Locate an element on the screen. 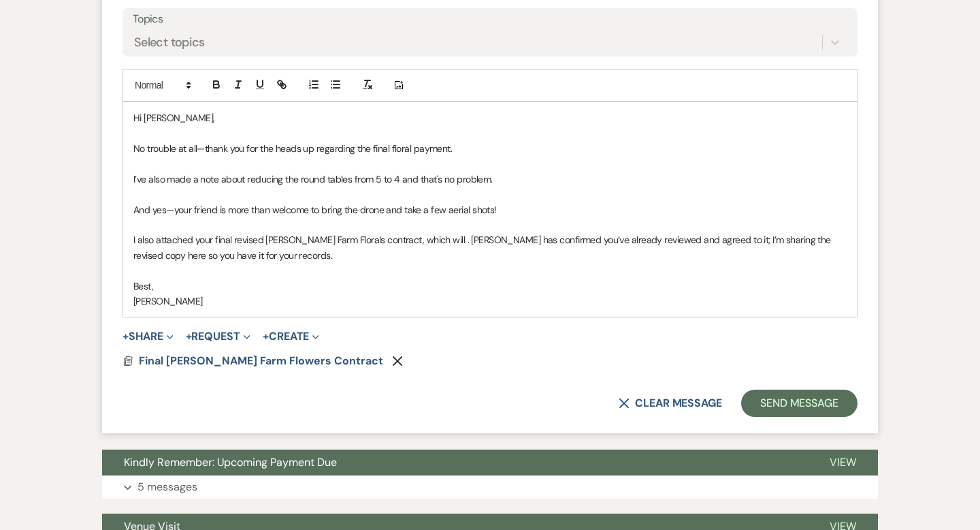  button: Send Message is located at coordinates (799, 403).